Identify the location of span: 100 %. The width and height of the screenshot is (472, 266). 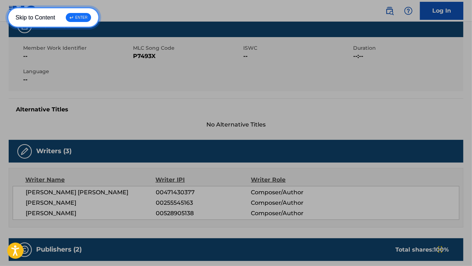
(441, 250).